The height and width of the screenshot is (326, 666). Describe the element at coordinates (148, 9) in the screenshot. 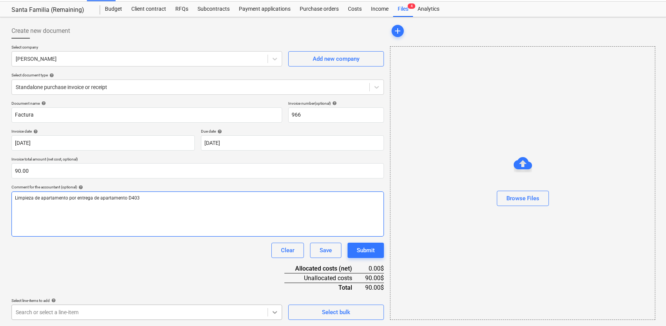

I see `a: Client contract` at that location.